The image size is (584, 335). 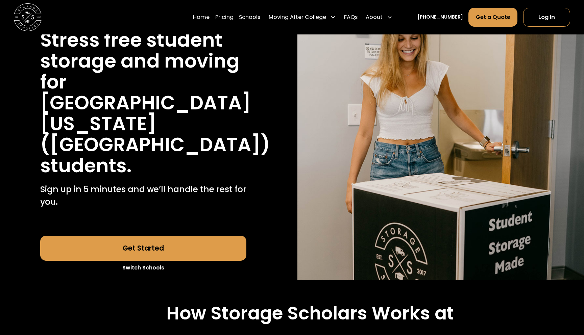 I want to click on h2: How Storage Scholars Works at, so click(x=310, y=314).